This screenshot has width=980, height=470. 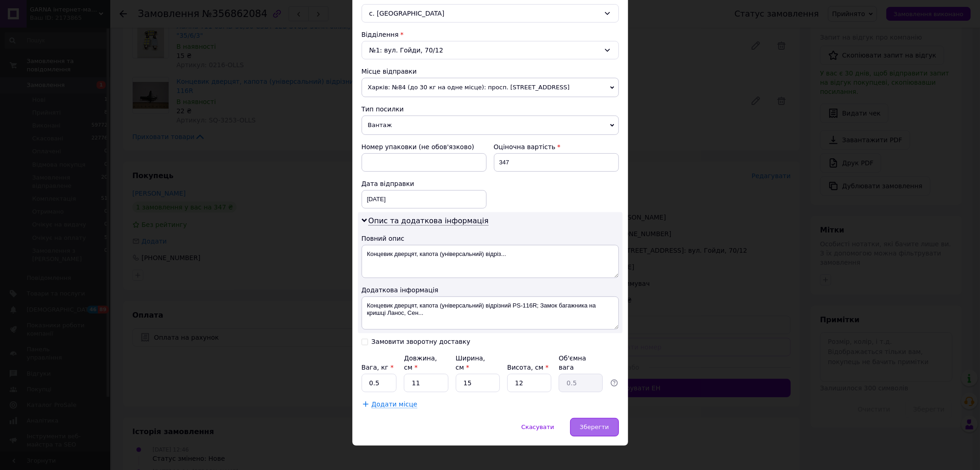 What do you see at coordinates (490, 50) in the screenshot?
I see `div: №1: вул. Гойди, 70/12` at bounding box center [490, 50].